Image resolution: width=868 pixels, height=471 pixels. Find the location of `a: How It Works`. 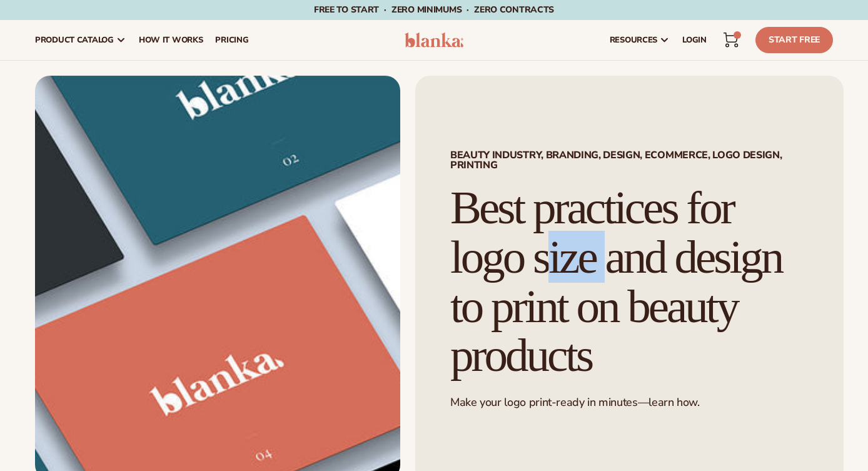

a: How It Works is located at coordinates (171, 40).